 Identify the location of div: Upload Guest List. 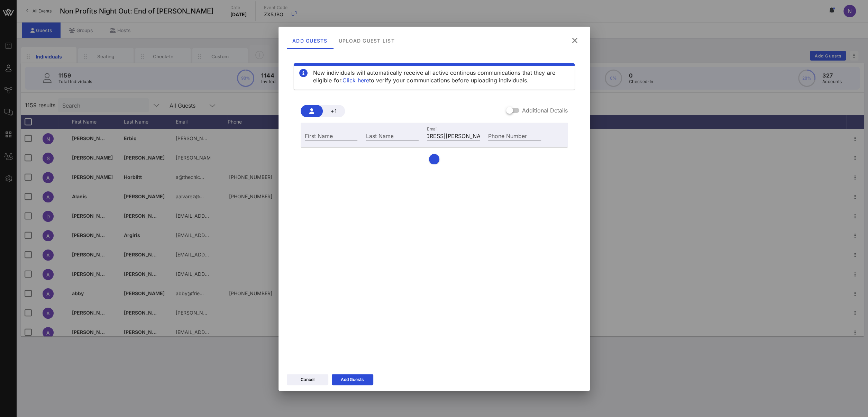
(366, 40).